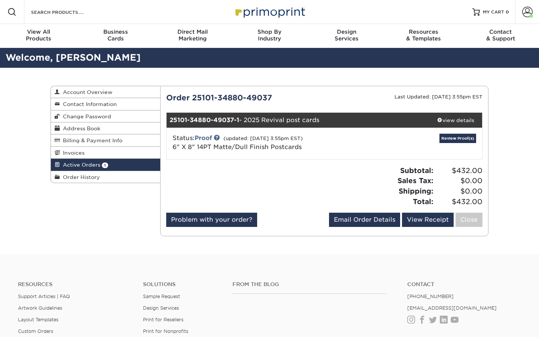  Describe the element at coordinates (44, 296) in the screenshot. I see `a: Support Articles | FAQ` at that location.